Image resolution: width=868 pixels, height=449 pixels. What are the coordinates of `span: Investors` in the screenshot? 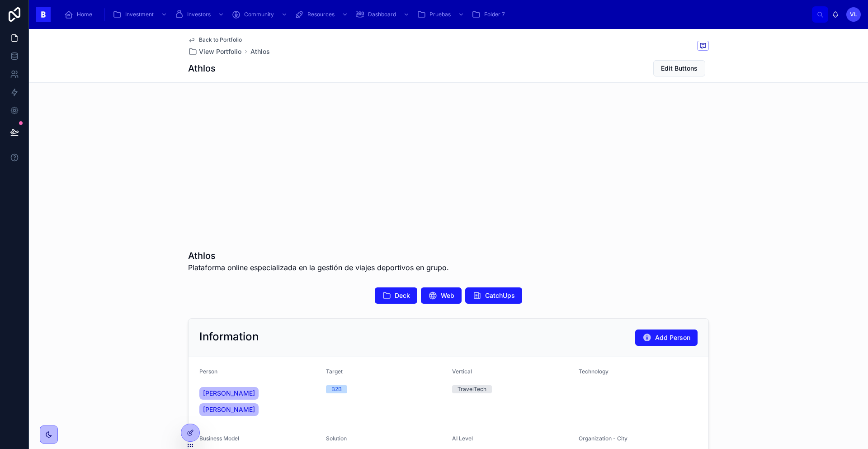 It's located at (199, 15).